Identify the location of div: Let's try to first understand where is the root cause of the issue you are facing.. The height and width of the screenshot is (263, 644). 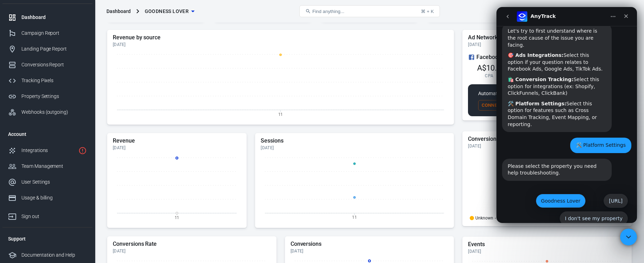
(60, 31).